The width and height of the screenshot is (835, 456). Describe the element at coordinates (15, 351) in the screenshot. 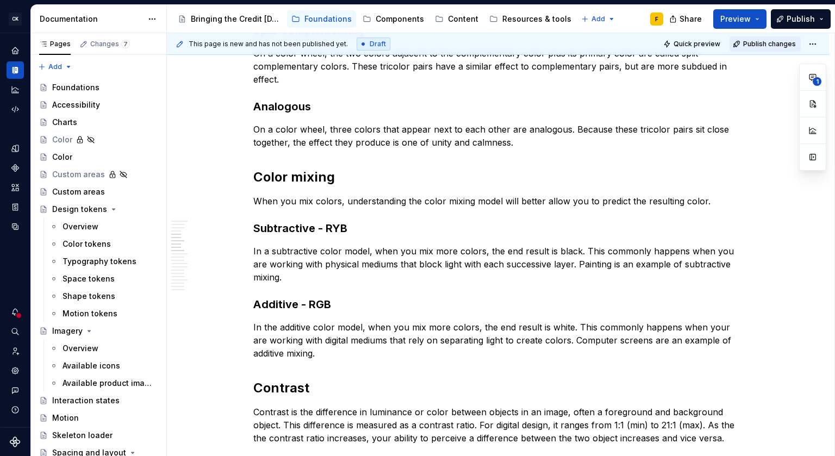

I see `div: Invite team` at that location.